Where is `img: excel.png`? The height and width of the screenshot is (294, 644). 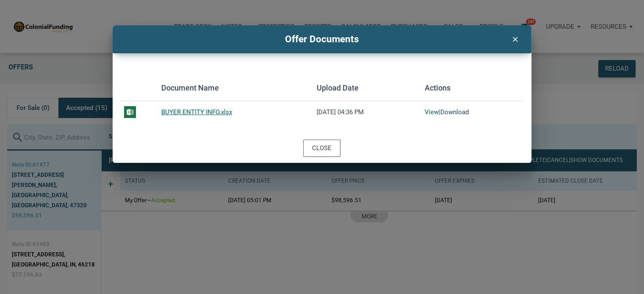
img: excel.png is located at coordinates (130, 112).